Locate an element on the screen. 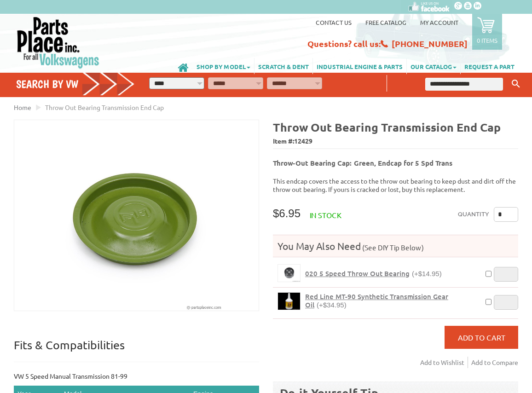  b: Throw-Out Bearing Cap: Green, Endcap for 5 Spd Trans is located at coordinates (363, 163).